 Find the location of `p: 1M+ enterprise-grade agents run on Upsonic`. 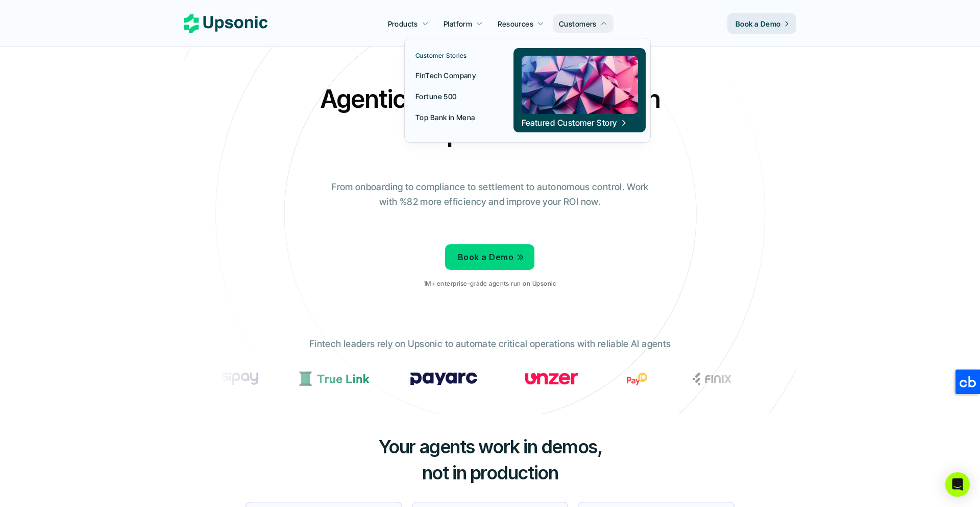

p: 1M+ enterprise-grade agents run on Upsonic is located at coordinates (490, 283).